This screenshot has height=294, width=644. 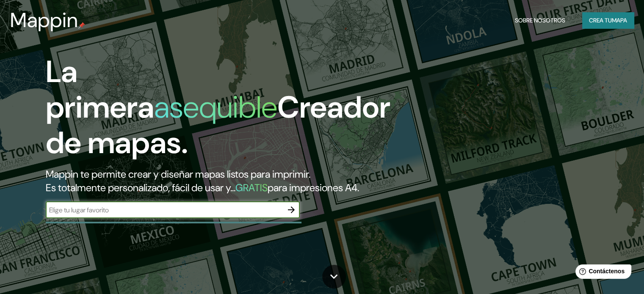 I want to click on font: Crea tu, so click(x=600, y=21).